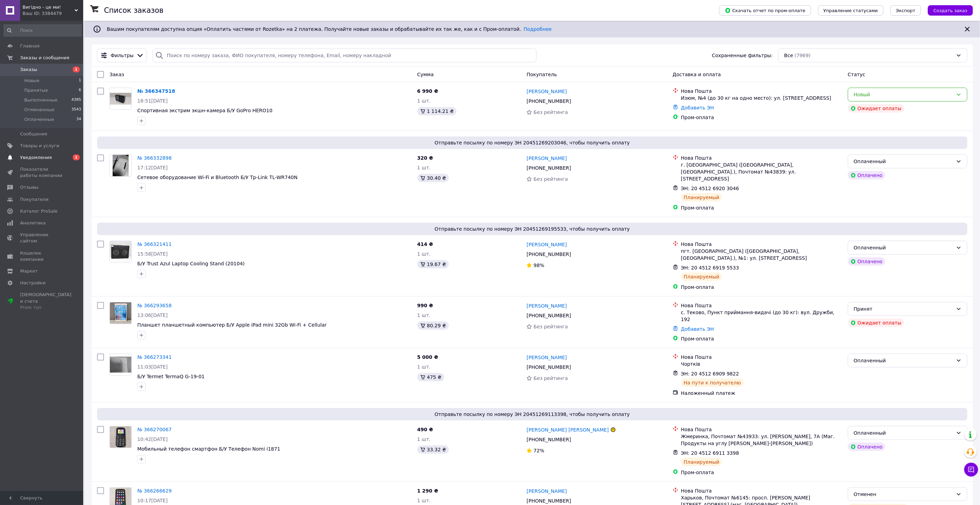 The height and width of the screenshot is (505, 980). What do you see at coordinates (117, 74) in the screenshot?
I see `span: Заказ` at bounding box center [117, 74].